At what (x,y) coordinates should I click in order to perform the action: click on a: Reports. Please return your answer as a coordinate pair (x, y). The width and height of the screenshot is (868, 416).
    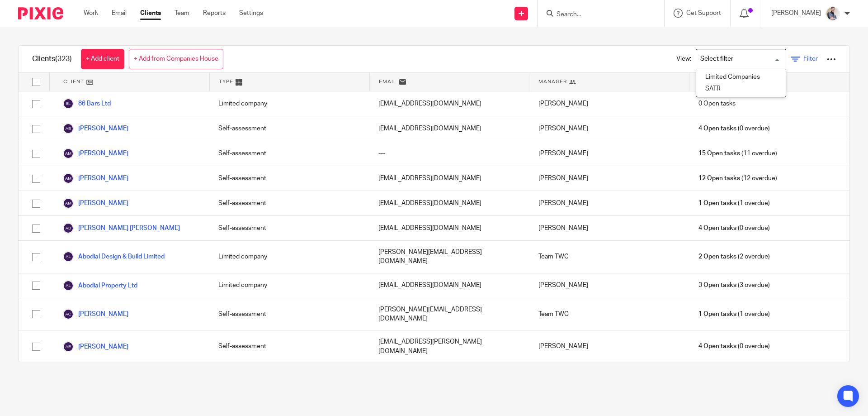
    Looking at the image, I should click on (215, 14).